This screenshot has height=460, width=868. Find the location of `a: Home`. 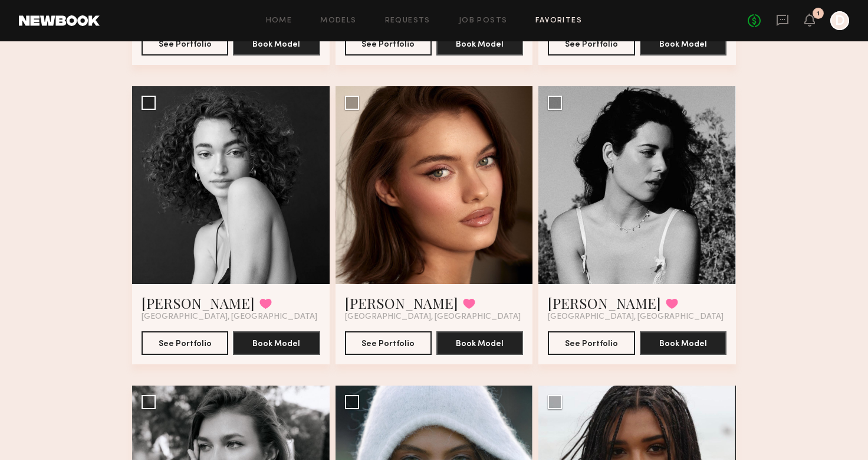

a: Home is located at coordinates (279, 21).